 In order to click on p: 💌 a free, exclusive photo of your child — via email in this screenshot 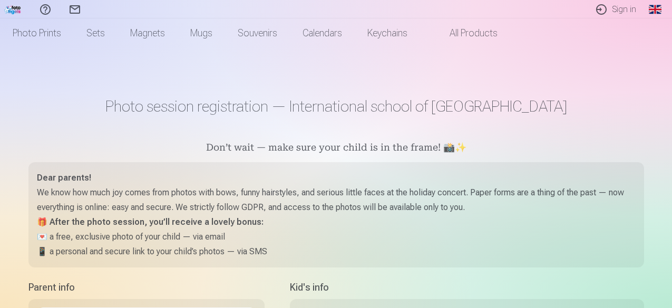, I will do `click(336, 237)`.